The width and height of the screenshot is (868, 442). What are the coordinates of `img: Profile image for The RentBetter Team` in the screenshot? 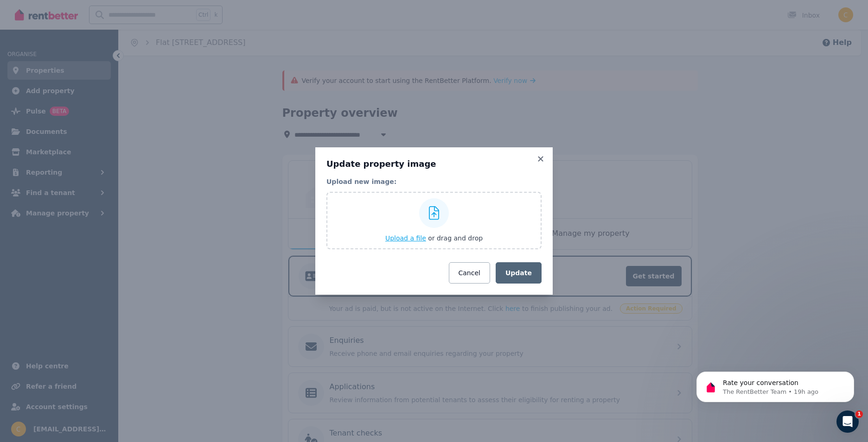 It's located at (29, 35).